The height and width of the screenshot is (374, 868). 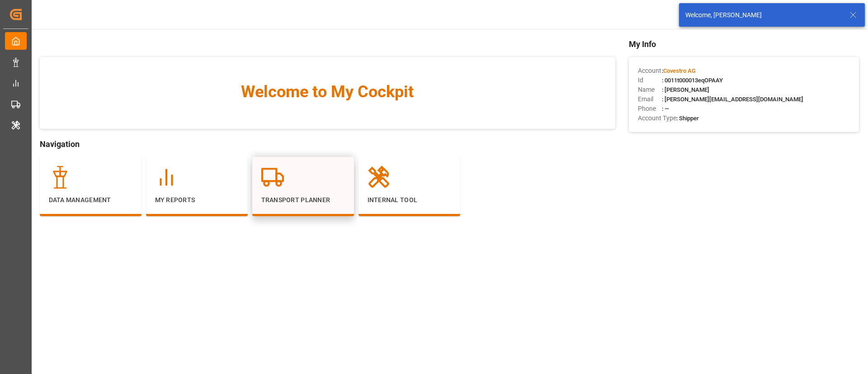 I want to click on p: My Reports, so click(x=196, y=200).